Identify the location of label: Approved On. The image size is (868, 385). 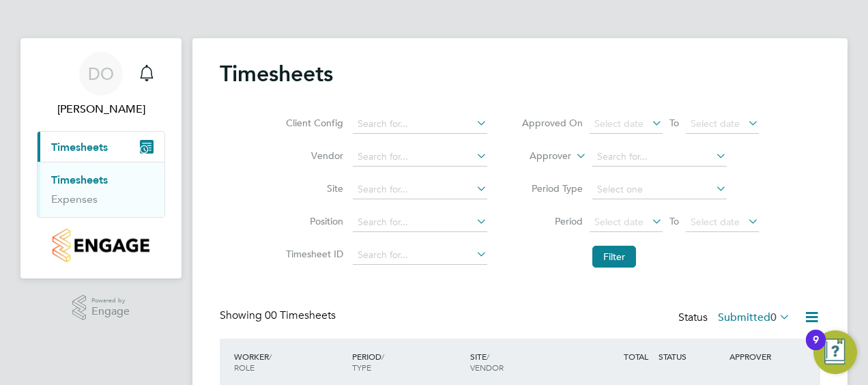
(552, 123).